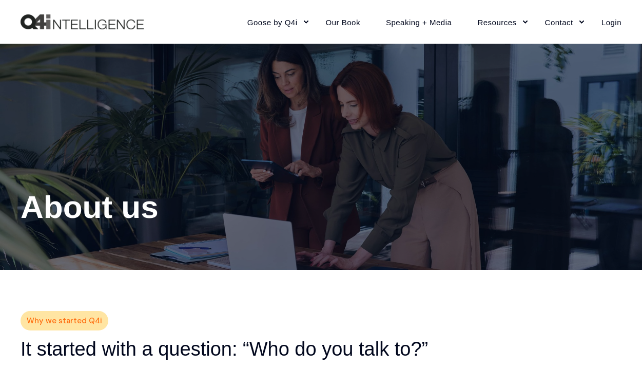 This screenshot has width=642, height=368. I want to click on img: Q4intelligence, LLC logo, so click(82, 22).